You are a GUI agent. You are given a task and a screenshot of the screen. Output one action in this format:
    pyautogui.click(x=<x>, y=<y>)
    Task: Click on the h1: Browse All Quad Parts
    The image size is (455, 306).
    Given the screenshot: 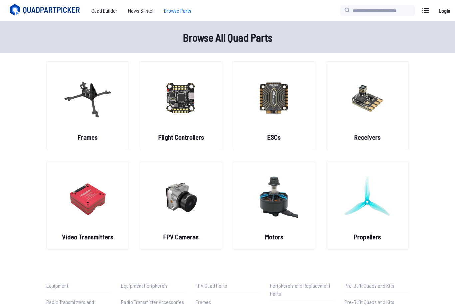 What is the action you would take?
    pyautogui.click(x=228, y=37)
    